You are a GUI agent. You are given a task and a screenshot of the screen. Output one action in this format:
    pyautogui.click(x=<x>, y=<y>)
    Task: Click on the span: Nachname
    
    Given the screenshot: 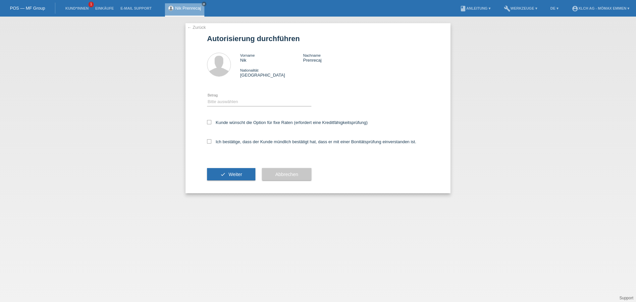 What is the action you would take?
    pyautogui.click(x=312, y=55)
    